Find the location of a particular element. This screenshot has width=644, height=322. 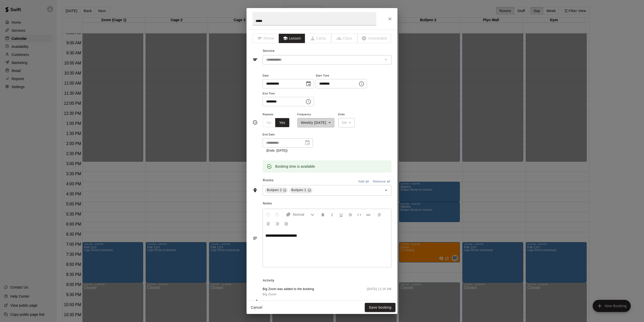

button: Cancel is located at coordinates (256, 307).